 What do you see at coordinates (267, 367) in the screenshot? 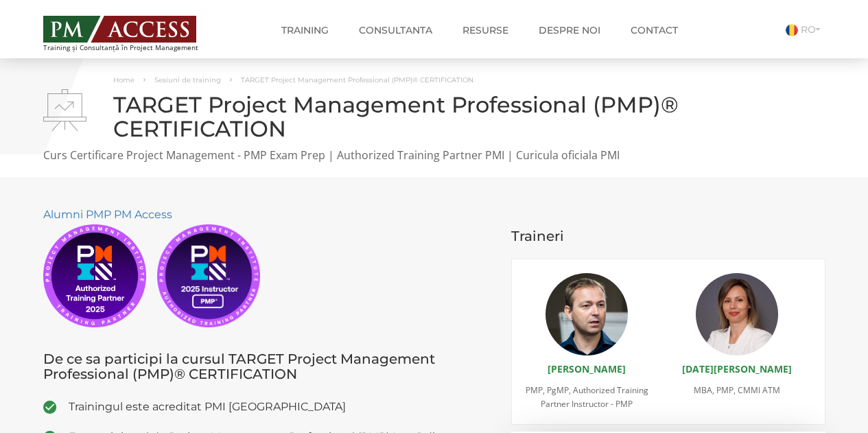
I see `h3: De ce sa participi la cursul TARGET Project Management Professional (PMP)® CERTIFICATION` at bounding box center [267, 367].